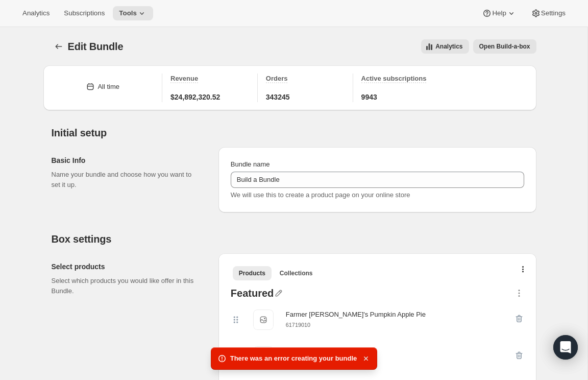  I want to click on h2: Basic Info, so click(127, 160).